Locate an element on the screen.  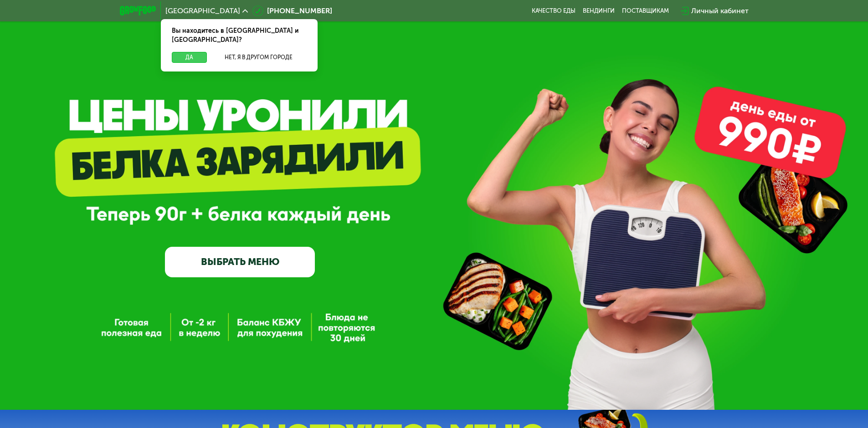
a: ВЫБРАТЬ МЕНЮ is located at coordinates (239, 262).